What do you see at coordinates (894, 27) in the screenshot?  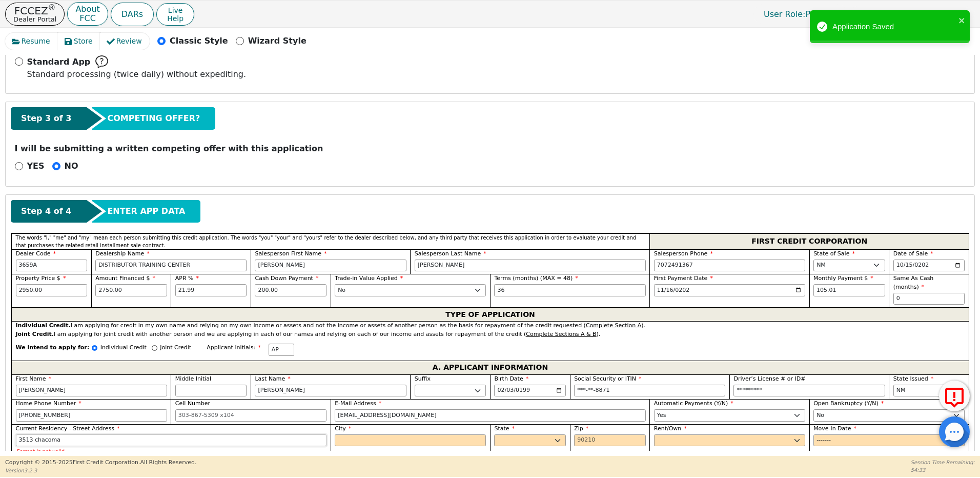 I see `div: Application Saved` at bounding box center [894, 27].